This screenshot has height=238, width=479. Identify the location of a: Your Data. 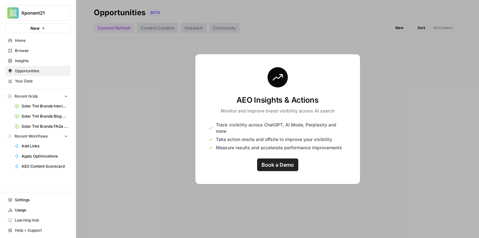
(38, 81).